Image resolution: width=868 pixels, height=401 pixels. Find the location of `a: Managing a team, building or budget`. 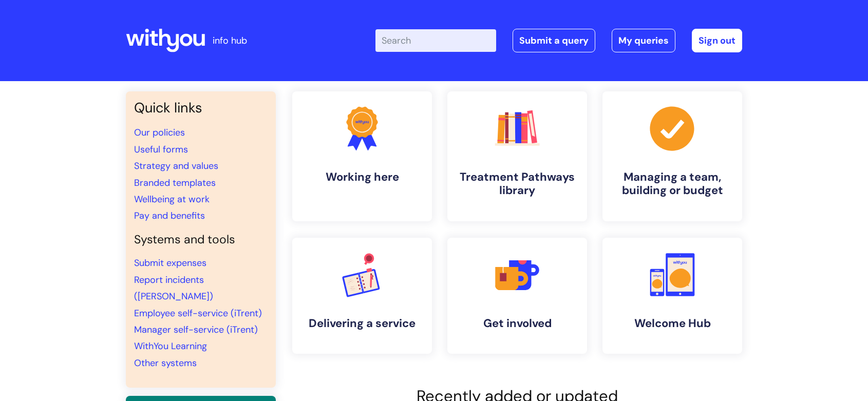

a: Managing a team, building or budget is located at coordinates (672, 156).